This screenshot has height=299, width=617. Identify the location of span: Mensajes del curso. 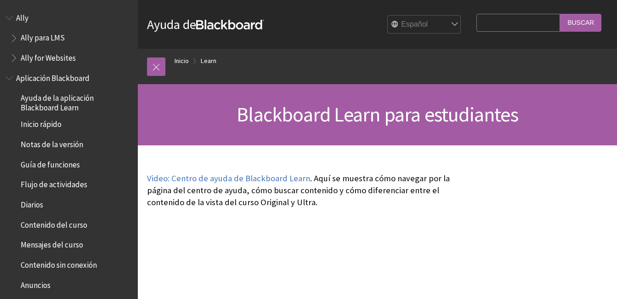
(52, 243).